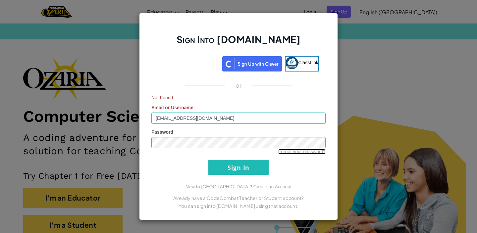 The width and height of the screenshot is (477, 233). Describe the element at coordinates (239, 198) in the screenshot. I see `p: Already have a CodeCombat Teacher or Student account?` at that location.